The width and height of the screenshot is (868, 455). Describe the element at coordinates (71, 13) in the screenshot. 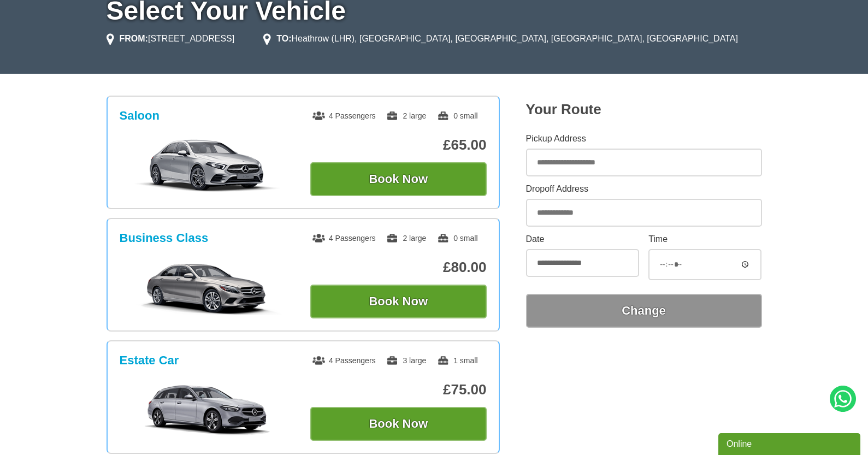

I see `div: Online` at that location.